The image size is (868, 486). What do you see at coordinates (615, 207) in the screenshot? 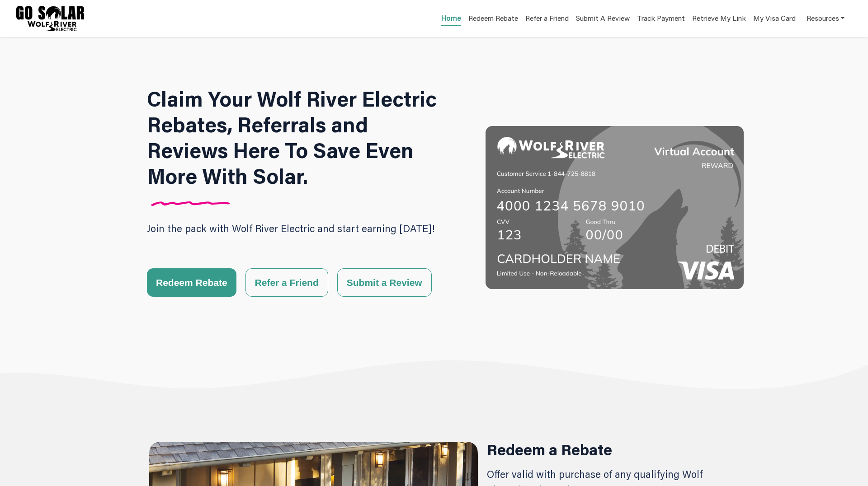
I see `img: Wolf River Electric Hero` at bounding box center [615, 207].